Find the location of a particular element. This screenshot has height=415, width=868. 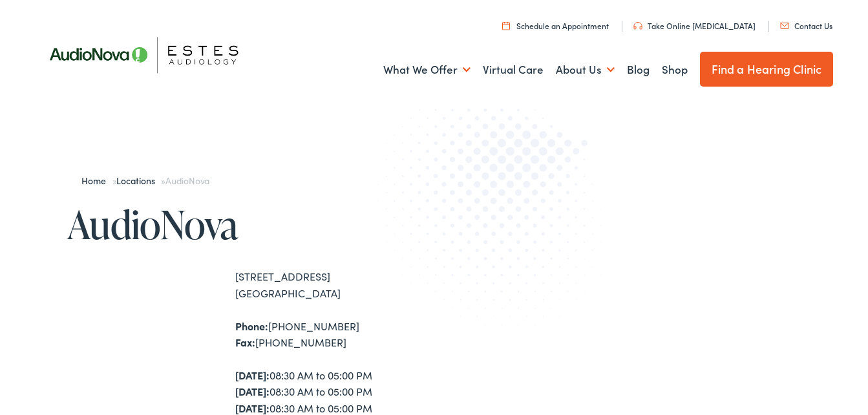

a: Virtual Care is located at coordinates (513, 70).